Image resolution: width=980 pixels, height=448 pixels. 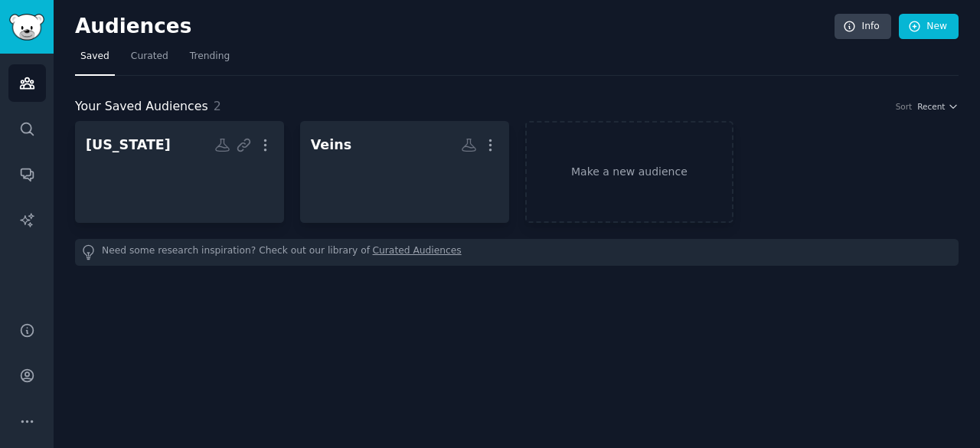 I want to click on a: Trending, so click(x=210, y=59).